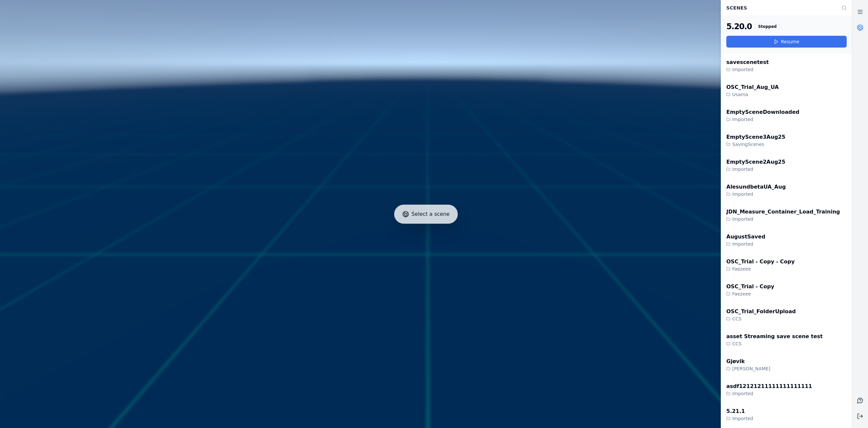  What do you see at coordinates (739, 26) in the screenshot?
I see `div: 5.20.0` at bounding box center [739, 26].